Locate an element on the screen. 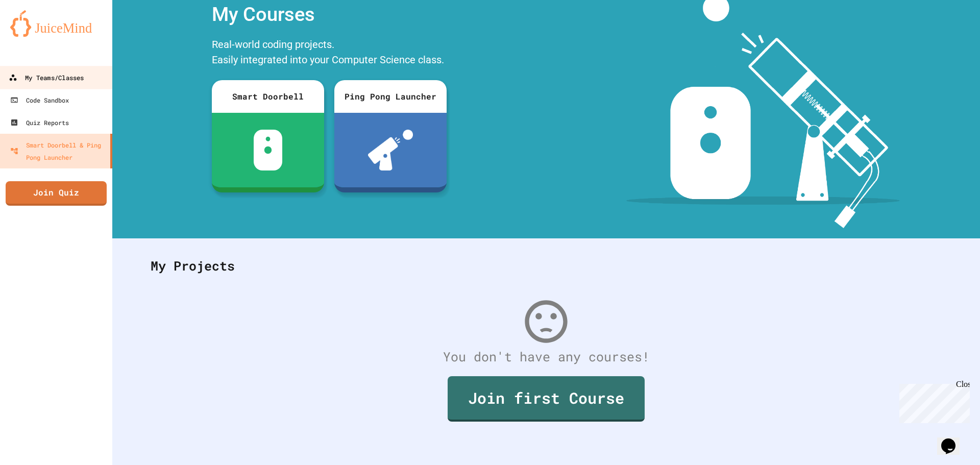  img: sdb-white.svg is located at coordinates (268, 150).